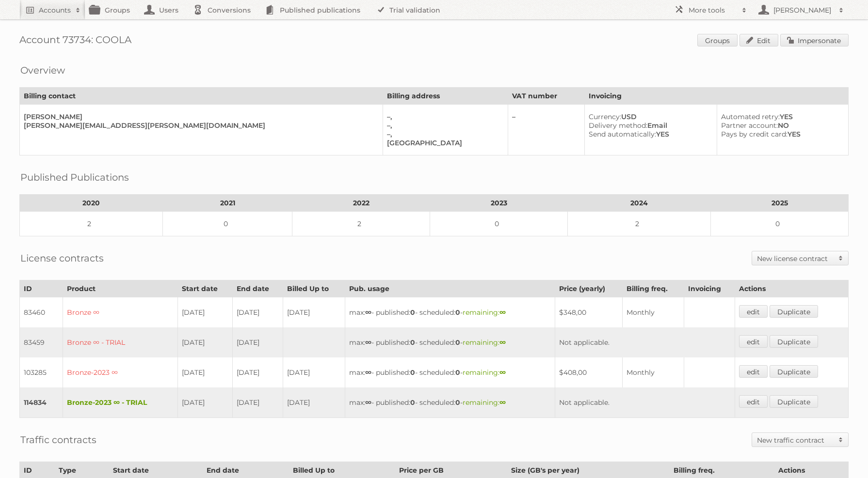 The height and width of the screenshot is (478, 868). Describe the element at coordinates (434, 42) in the screenshot. I see `h1: Account 73734: COOLA` at that location.